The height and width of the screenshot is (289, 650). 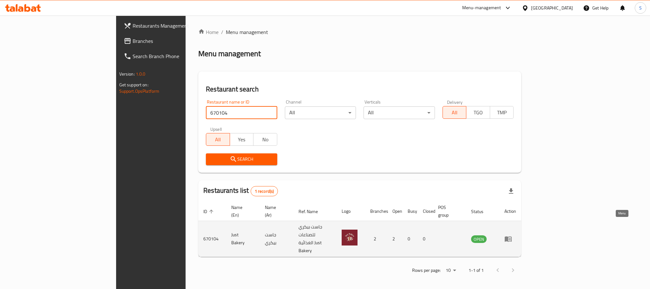 What do you see at coordinates (264, 191) in the screenshot?
I see `span: 1 record(s)` at bounding box center [264, 191].